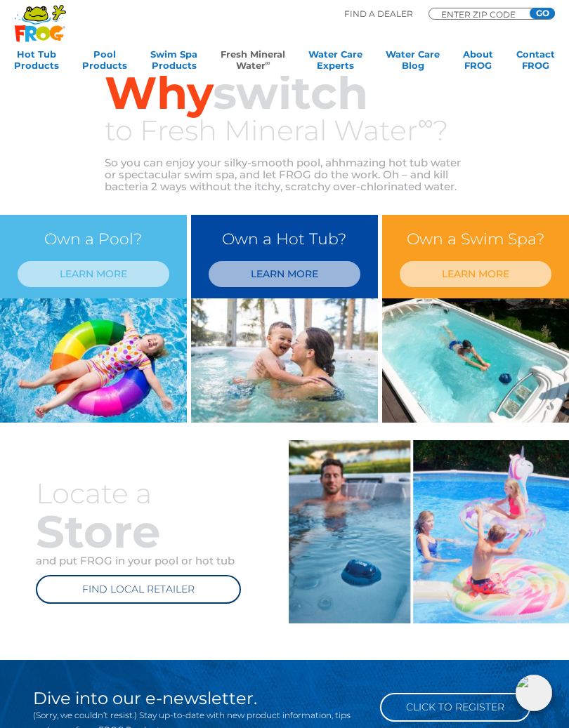 This screenshot has height=728, width=569. Describe the element at coordinates (535, 63) in the screenshot. I see `a: ContactFROG` at that location.